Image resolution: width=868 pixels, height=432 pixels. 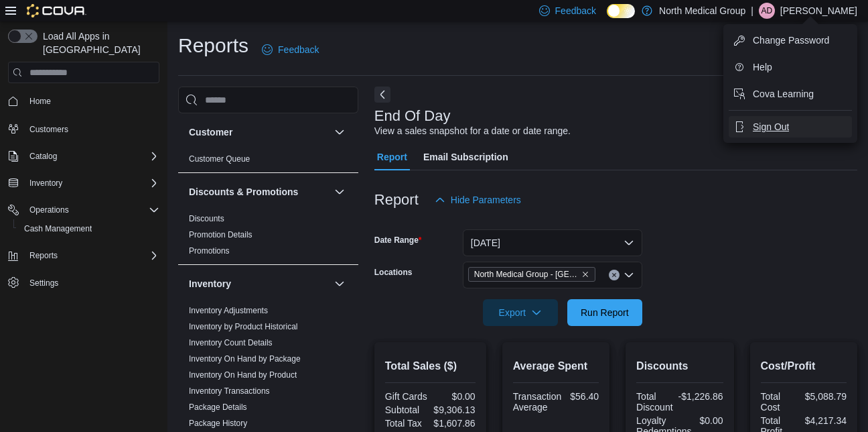 I want to click on a: Discounts, so click(x=206, y=219).